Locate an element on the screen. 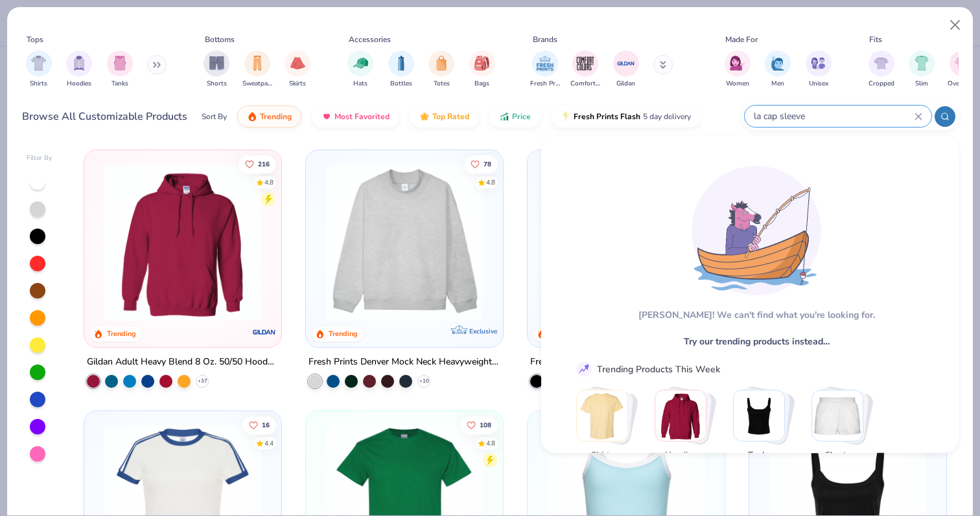 The height and width of the screenshot is (516, 980). span: Tanks is located at coordinates (759, 455).